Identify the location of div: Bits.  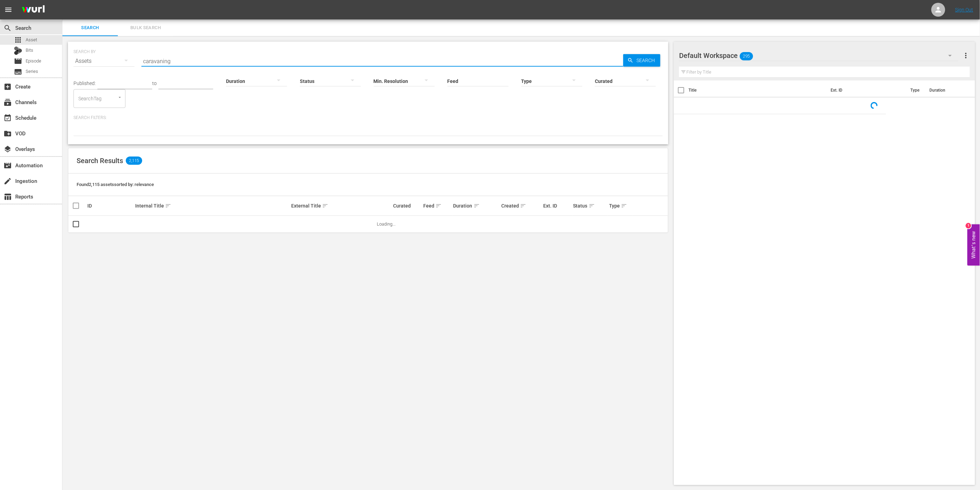
(18, 51).